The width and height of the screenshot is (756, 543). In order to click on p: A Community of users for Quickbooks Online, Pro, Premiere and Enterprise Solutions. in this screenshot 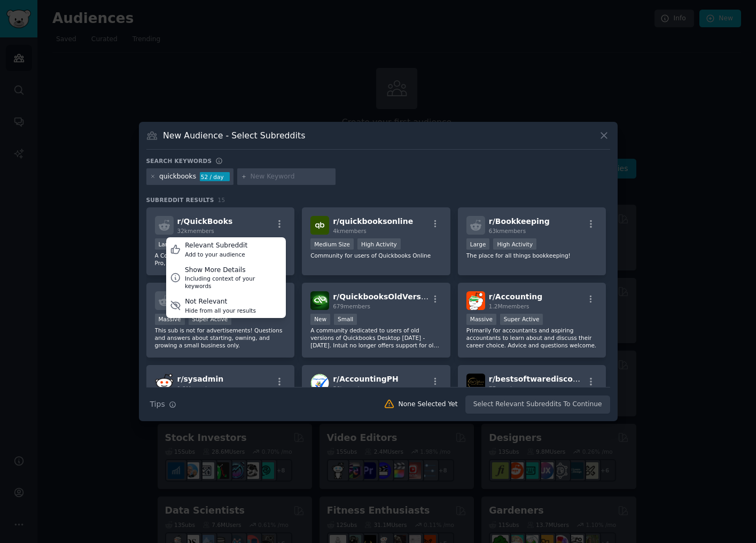, I will do `click(221, 259)`.